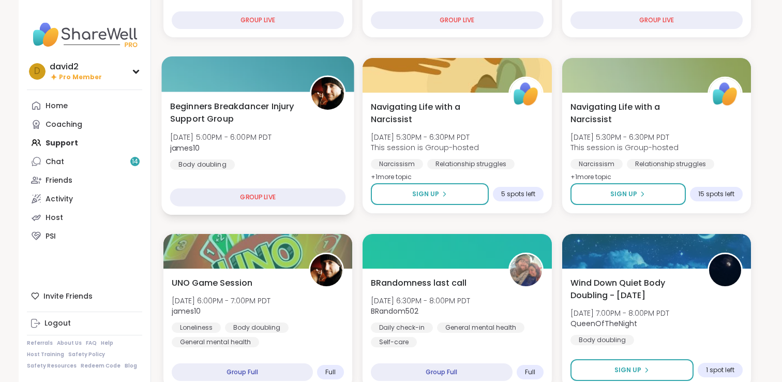  Describe the element at coordinates (54, 218) in the screenshot. I see `div: Host` at that location.